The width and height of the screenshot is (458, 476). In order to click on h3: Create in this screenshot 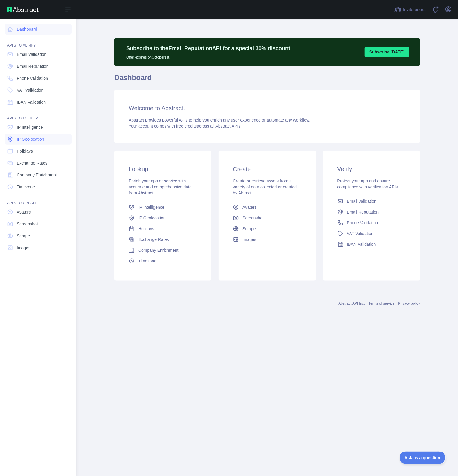, I will do `click(267, 169)`.